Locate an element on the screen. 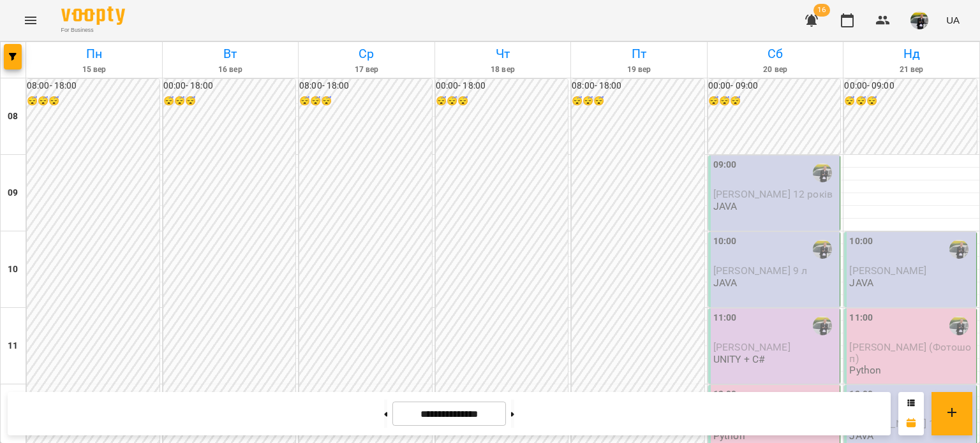  h6: 19 вер is located at coordinates (639, 69).